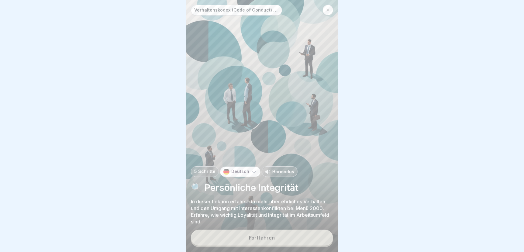  Describe the element at coordinates (283, 172) in the screenshot. I see `p: Hörmodus` at that location.